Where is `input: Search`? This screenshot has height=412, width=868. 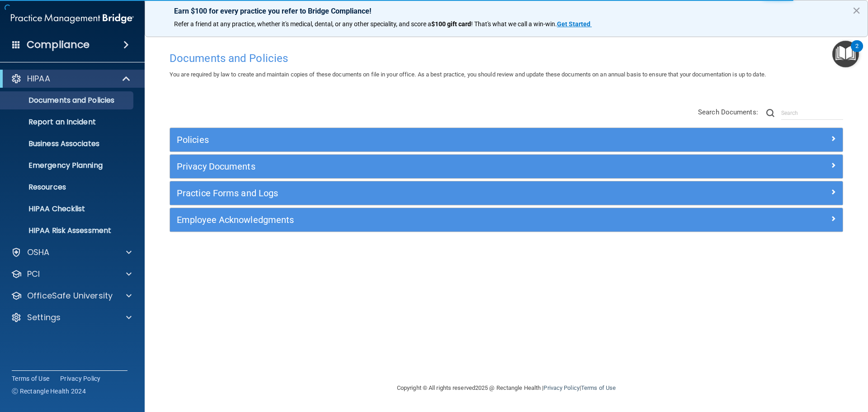
input: Search is located at coordinates (812, 113).